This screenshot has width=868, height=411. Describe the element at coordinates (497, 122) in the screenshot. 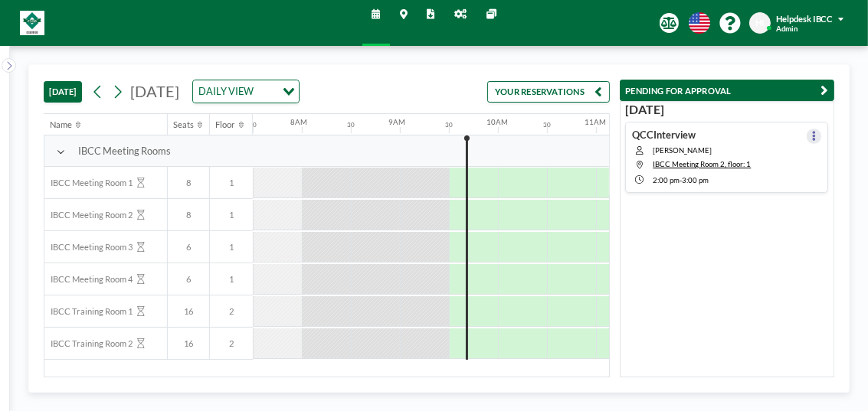

I see `div: 10AM` at that location.